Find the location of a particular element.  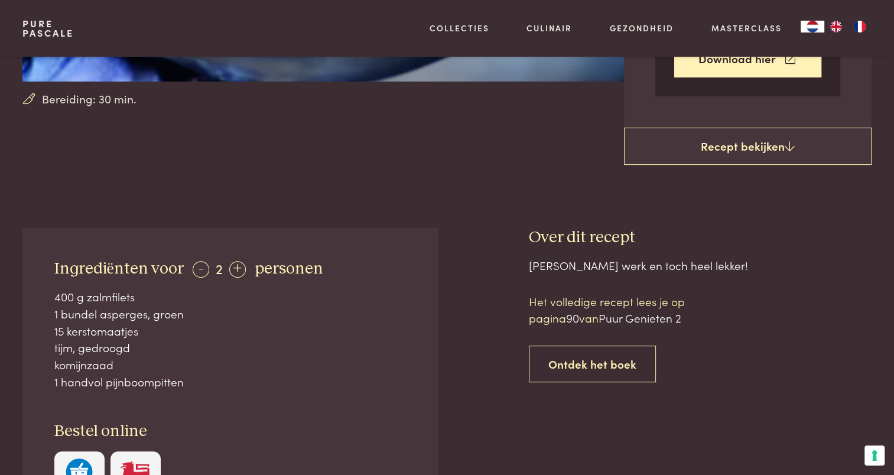

a: Gezondheid is located at coordinates (641, 28).